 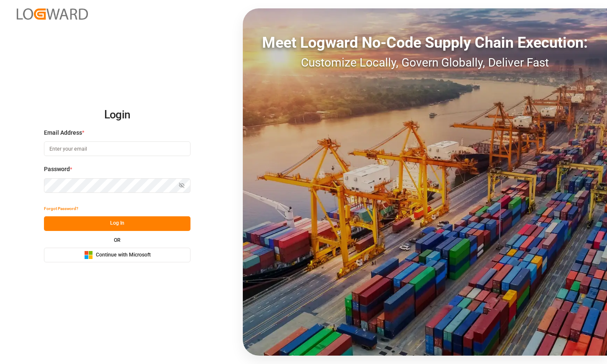 What do you see at coordinates (425, 43) in the screenshot?
I see `div: Meet Logward No-Code Supply Chain Execution:` at bounding box center [425, 43].